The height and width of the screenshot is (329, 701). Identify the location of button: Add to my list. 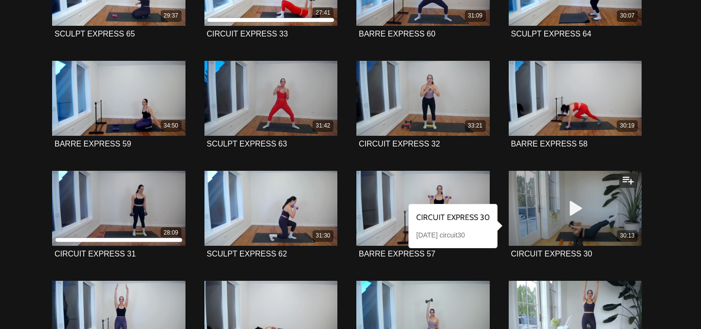
(628, 181).